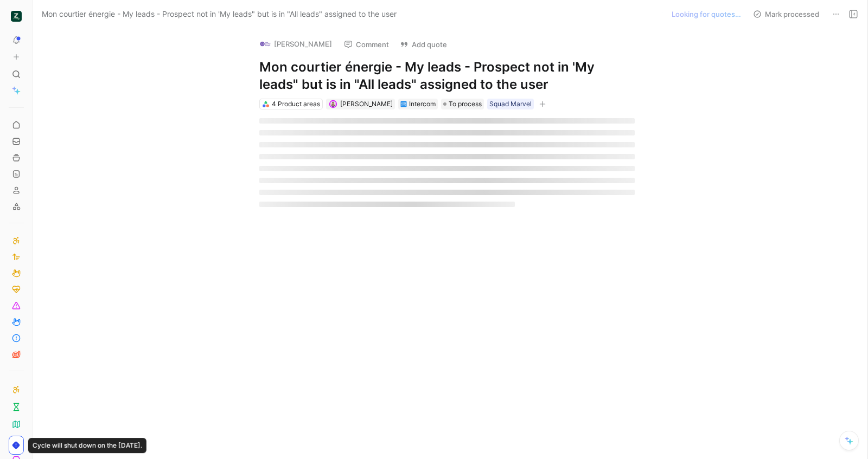  Describe the element at coordinates (786, 14) in the screenshot. I see `button: Mark processed` at that location.